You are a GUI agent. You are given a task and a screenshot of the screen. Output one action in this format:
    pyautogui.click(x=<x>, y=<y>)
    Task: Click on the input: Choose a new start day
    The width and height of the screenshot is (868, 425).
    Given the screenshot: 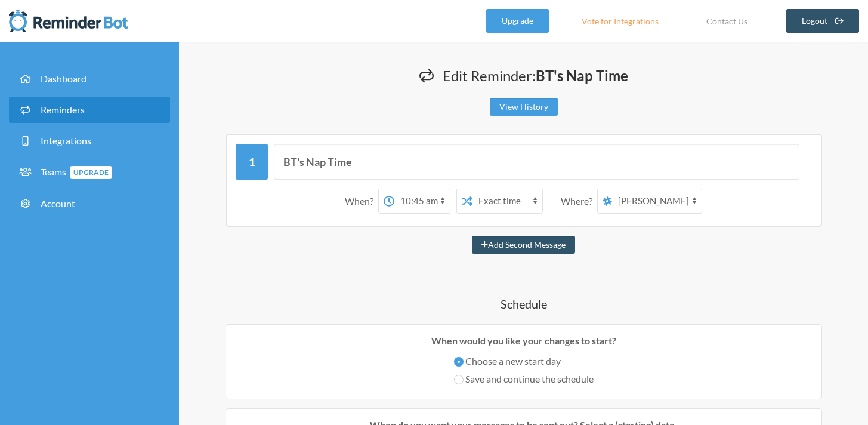 What is the action you would take?
    pyautogui.click(x=459, y=361)
    